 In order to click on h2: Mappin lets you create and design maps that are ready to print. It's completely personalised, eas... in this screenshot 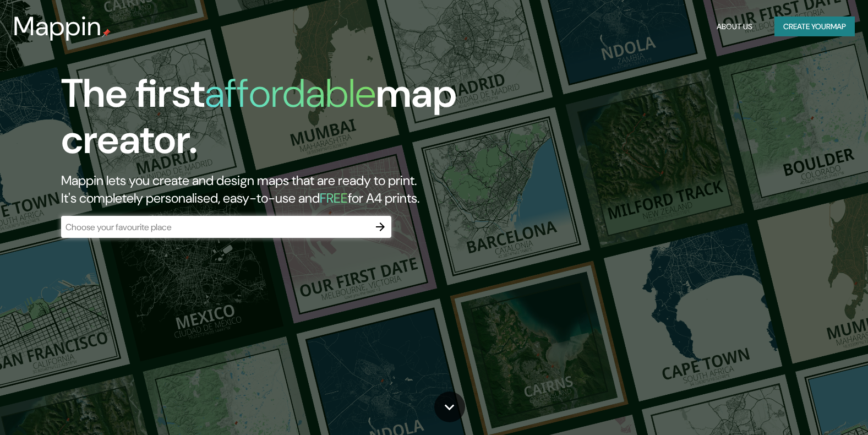, I will do `click(278, 190)`.